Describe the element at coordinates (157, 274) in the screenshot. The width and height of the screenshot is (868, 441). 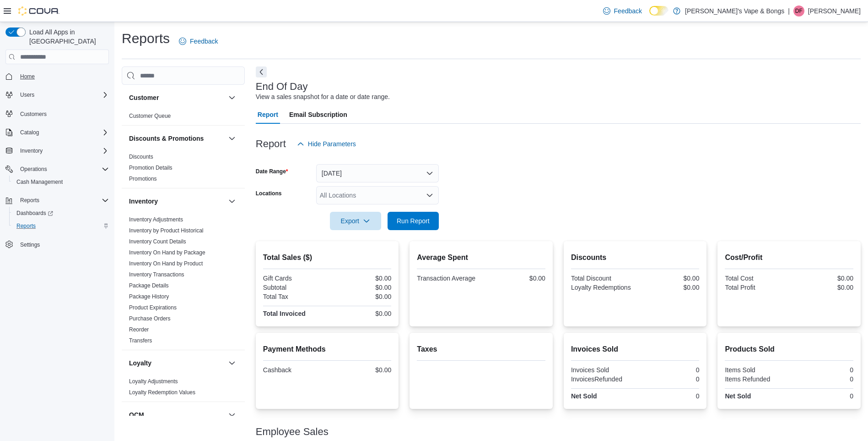
I see `span: Inventory Transactions` at that location.